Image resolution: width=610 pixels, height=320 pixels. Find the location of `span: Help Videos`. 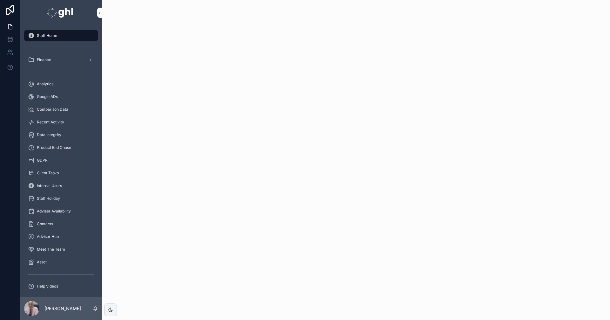

span: Help Videos is located at coordinates (47, 286).